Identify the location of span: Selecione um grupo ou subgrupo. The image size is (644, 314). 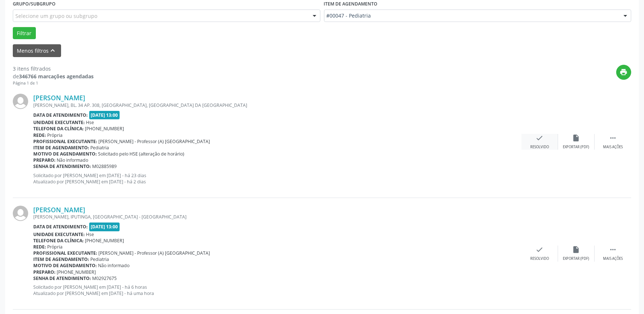
(56, 16).